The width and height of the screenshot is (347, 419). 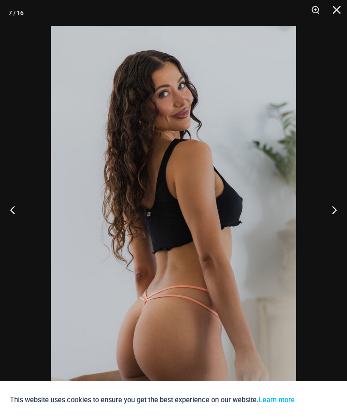 I want to click on img: Sip Bellini 608 Micro Thong 08, so click(x=174, y=209).